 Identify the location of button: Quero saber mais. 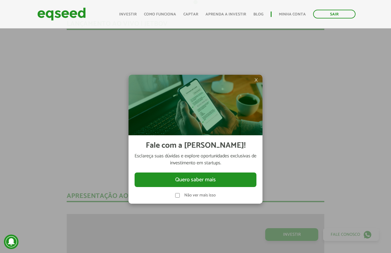
(196, 180).